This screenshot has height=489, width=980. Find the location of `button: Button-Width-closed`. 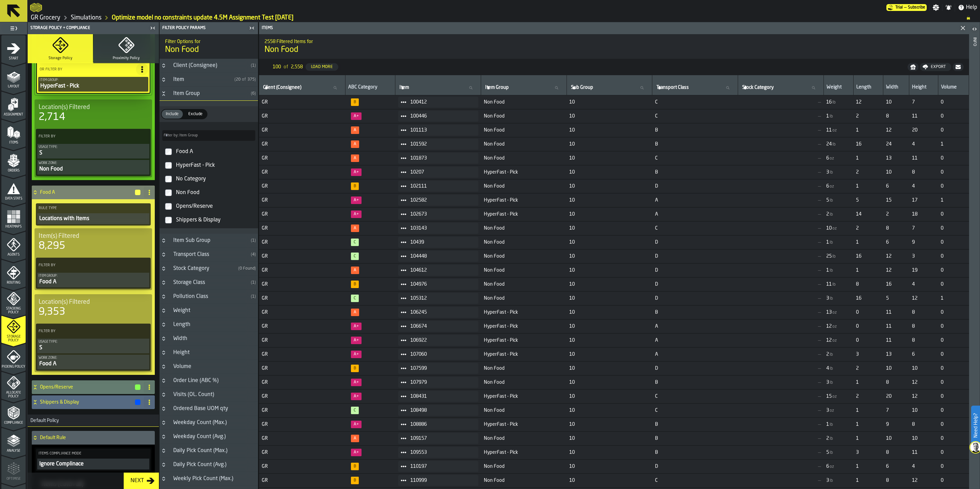

button: Button-Width-closed is located at coordinates (163, 339).